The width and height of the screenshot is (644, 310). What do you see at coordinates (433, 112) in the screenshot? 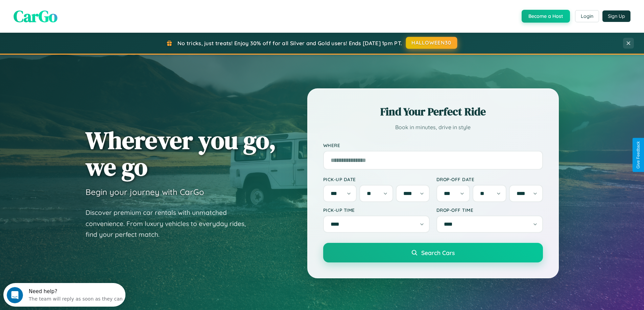
I see `h2: Find Your Perfect Ride` at bounding box center [433, 112].